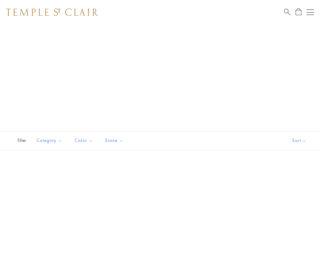 The height and width of the screenshot is (266, 320). I want to click on img: Temple St. Clair, so click(52, 12).